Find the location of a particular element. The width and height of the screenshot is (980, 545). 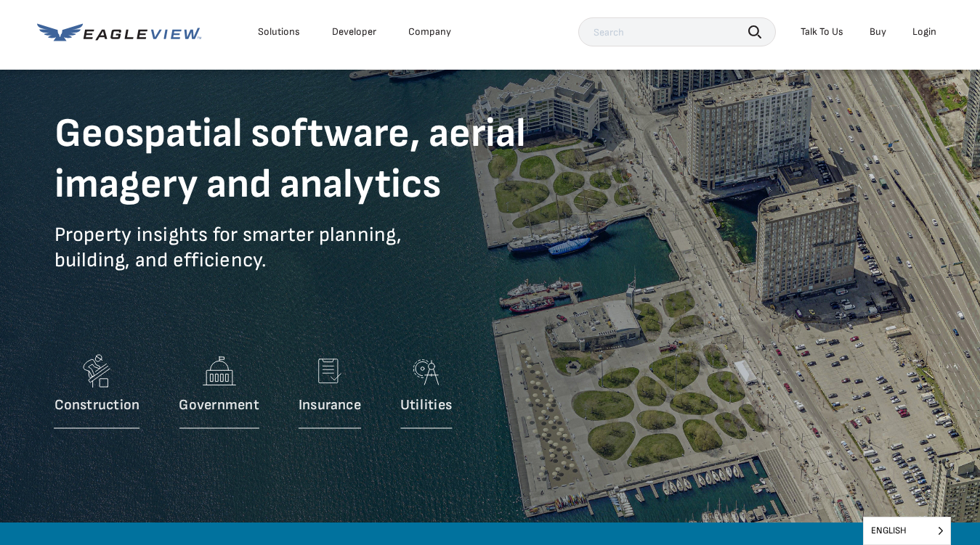

a: Government is located at coordinates (219, 393).